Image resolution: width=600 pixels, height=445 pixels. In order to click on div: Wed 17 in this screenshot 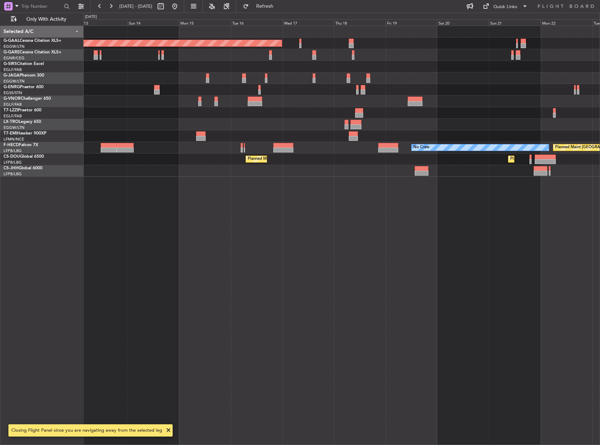, I will do `click(308, 22)`.